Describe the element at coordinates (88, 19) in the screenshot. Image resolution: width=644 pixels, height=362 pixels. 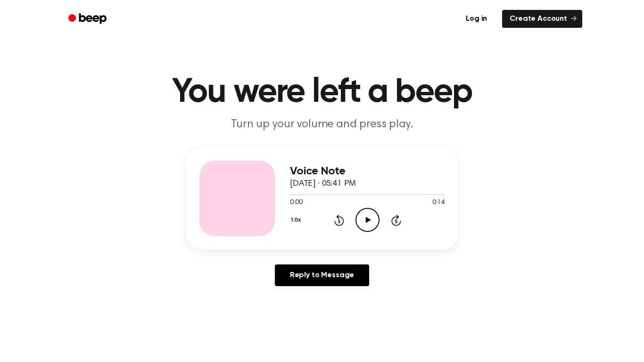
I see `a: Beep` at that location.